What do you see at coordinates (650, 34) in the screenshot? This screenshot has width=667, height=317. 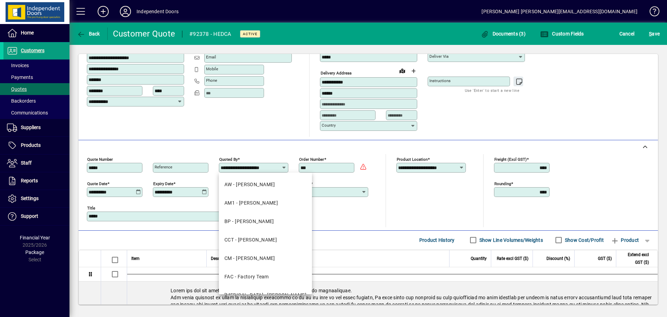 I see `span: S` at bounding box center [650, 34].